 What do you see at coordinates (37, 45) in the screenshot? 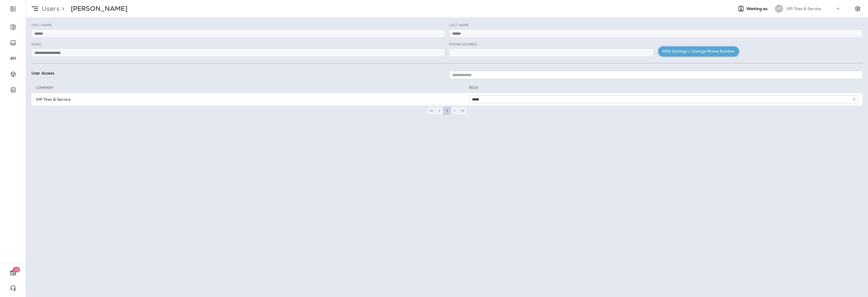
I see `label: Email` at bounding box center [37, 45].